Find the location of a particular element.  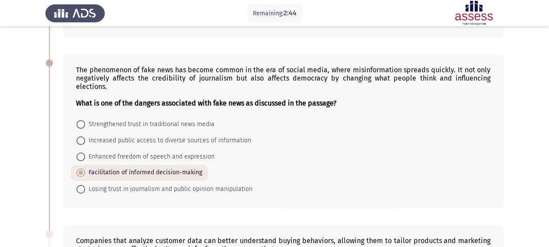

b: What is one of the dangers associated with fake news as discussed in the passage? is located at coordinates (206, 103).